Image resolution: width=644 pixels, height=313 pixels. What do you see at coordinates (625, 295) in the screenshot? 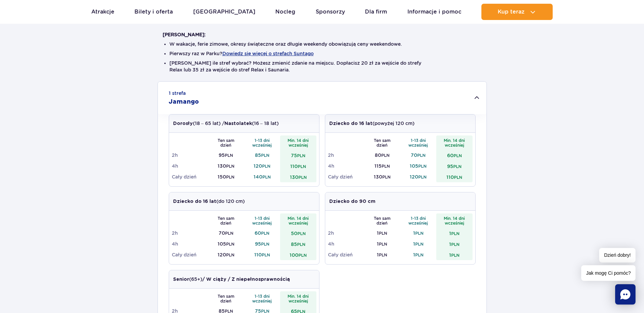
I see `div: Chat` at bounding box center [625, 295].